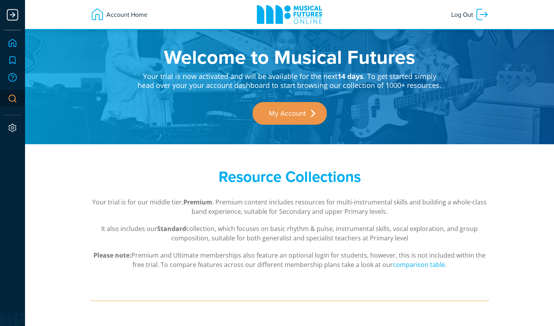  I want to click on span: Account Home, so click(126, 14).